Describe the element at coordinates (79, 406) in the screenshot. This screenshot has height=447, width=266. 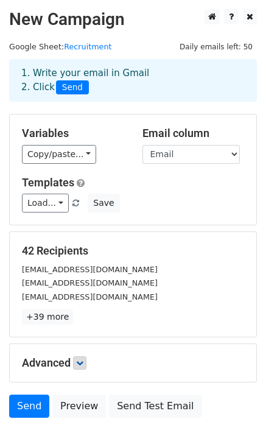
I see `a: Preview` at that location.